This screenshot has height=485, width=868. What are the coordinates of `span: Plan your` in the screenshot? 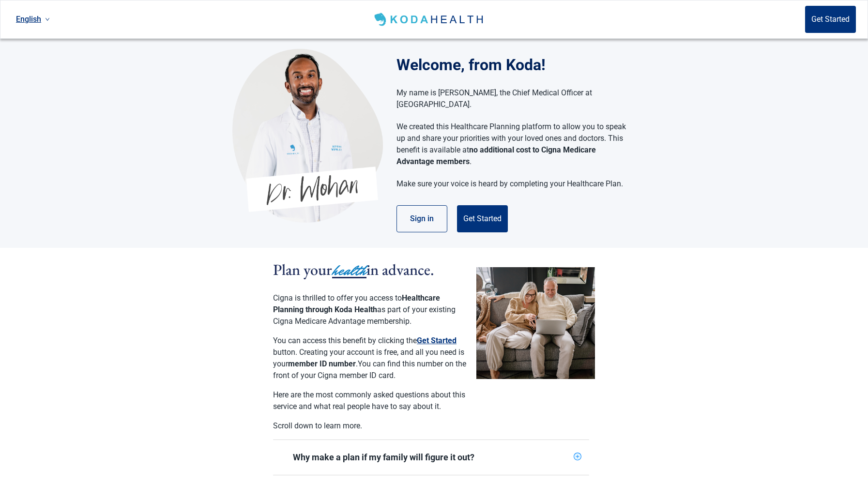 It's located at (303, 270).